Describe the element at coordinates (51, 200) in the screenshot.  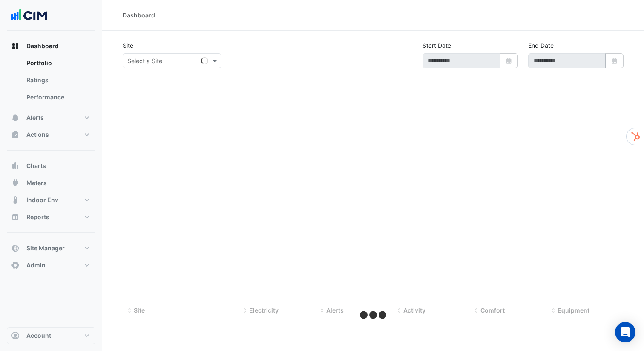
I see `button: Indoor Env` at that location.